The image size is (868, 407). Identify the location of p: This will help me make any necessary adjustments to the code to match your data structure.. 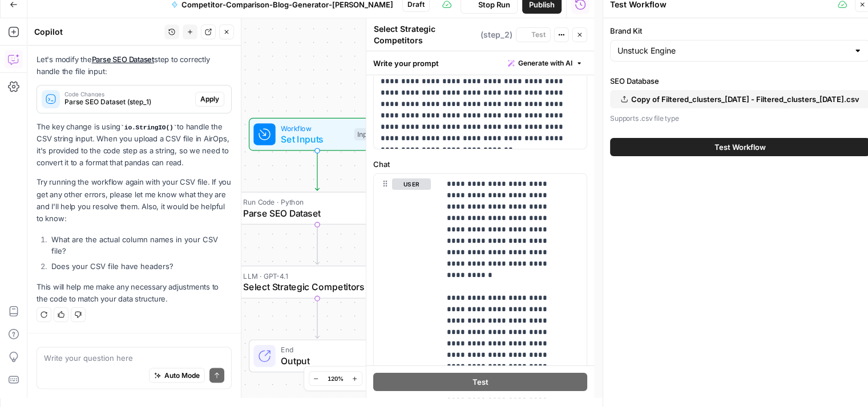
(134, 293).